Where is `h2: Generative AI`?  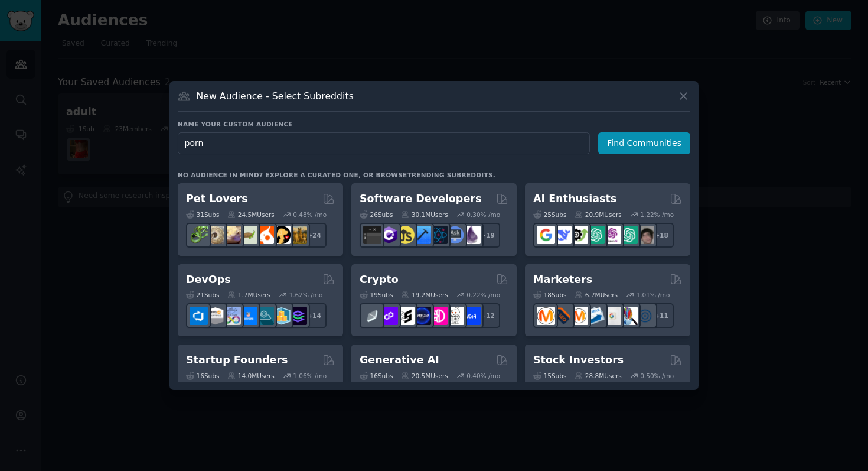
h2: Generative AI is located at coordinates (399, 360).